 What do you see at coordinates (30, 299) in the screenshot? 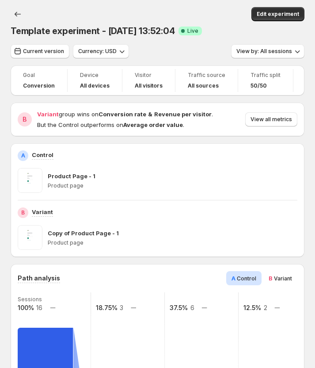
I see `text: Sessions` at bounding box center [30, 299].